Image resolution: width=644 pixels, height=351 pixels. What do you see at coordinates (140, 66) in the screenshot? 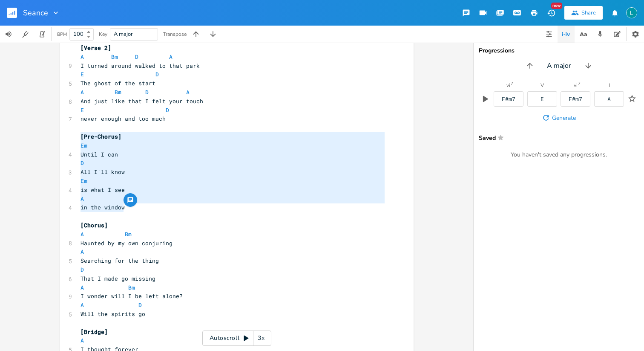
I see `span: I turned around walked to that park` at bounding box center [140, 66].